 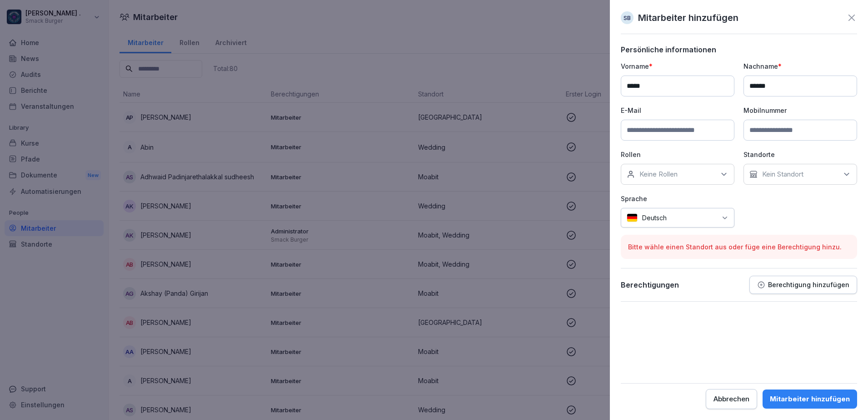 What do you see at coordinates (800, 66) in the screenshot?
I see `p: Nachname` at bounding box center [800, 66].